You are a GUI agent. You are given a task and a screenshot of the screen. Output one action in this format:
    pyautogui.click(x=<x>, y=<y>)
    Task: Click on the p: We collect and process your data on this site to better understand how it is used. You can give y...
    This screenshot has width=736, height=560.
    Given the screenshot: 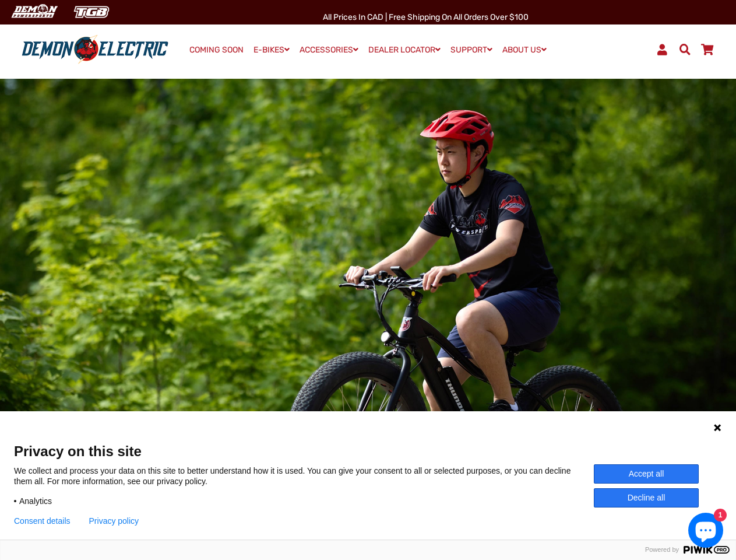 What is the action you would take?
    pyautogui.click(x=304, y=476)
    